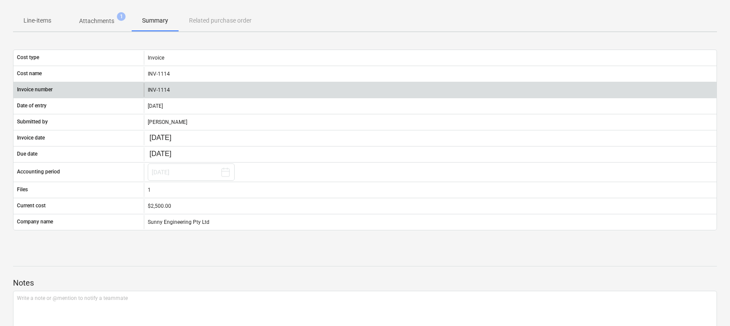 The image size is (730, 326). I want to click on p: Company name, so click(35, 222).